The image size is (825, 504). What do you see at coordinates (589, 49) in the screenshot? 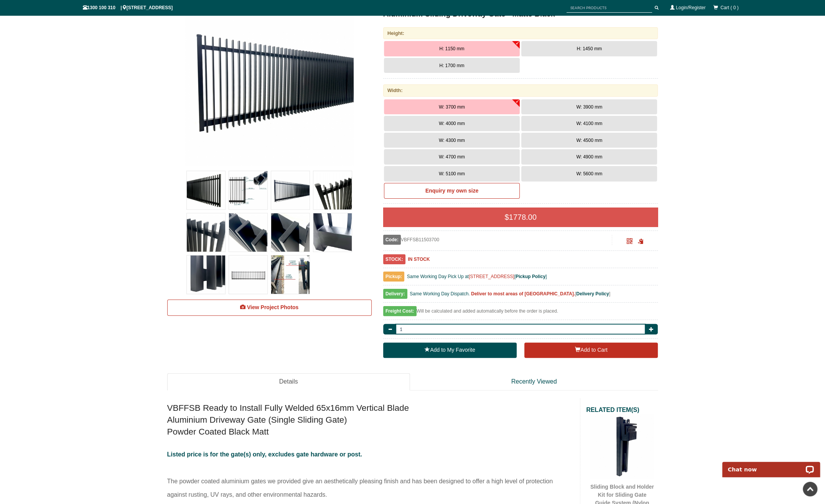
I see `button: H: 1450 mm` at bounding box center [589, 49].